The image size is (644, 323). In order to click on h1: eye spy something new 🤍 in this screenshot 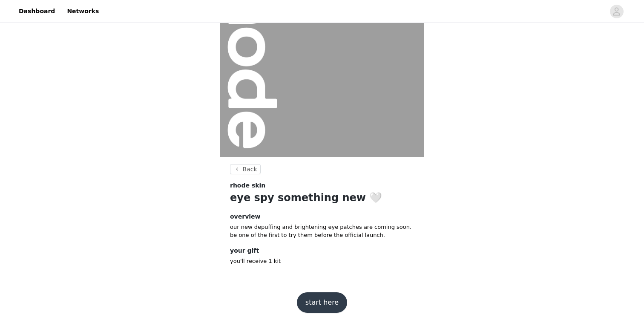, I will do `click(322, 197)`.